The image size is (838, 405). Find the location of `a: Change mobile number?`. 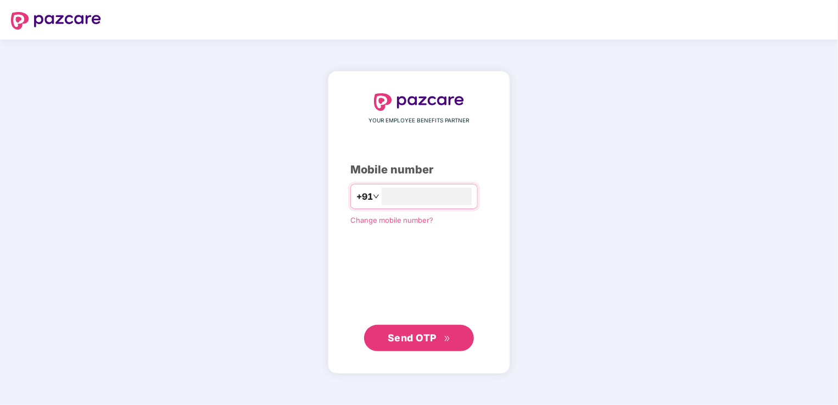

a: Change mobile number? is located at coordinates (392, 220).